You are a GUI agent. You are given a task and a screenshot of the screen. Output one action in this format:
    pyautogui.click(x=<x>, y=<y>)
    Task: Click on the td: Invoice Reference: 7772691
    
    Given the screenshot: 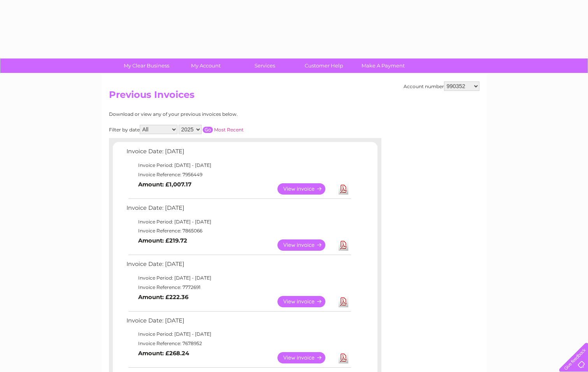 What is the action you would take?
    pyautogui.click(x=238, y=287)
    